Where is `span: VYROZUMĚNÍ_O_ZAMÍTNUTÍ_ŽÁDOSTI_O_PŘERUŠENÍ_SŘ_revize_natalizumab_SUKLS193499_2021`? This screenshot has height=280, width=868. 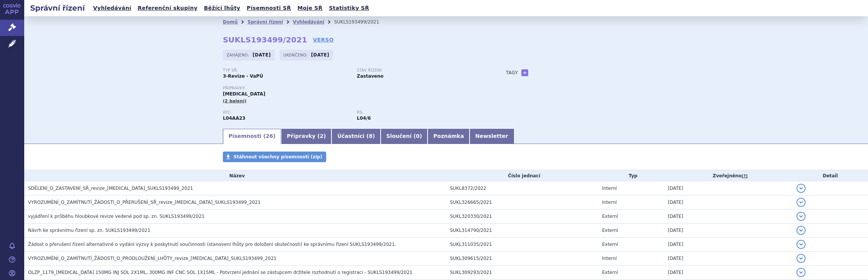 span: VYROZUMĚNÍ_O_ZAMÍTNUTÍ_ŽÁDOSTI_O_PŘERUŠENÍ_SŘ_revize_natalizumab_SUKLS193499_2021 is located at coordinates (144, 202).